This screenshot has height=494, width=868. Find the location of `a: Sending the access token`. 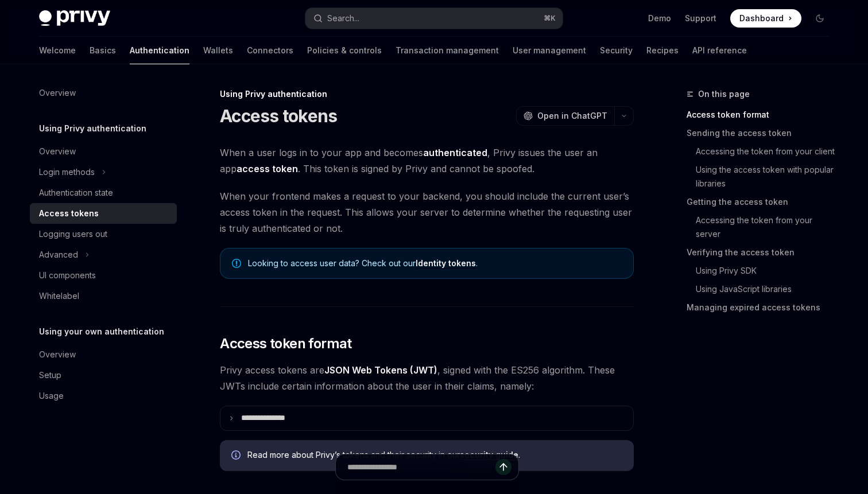

a: Sending the access token is located at coordinates (762, 133).